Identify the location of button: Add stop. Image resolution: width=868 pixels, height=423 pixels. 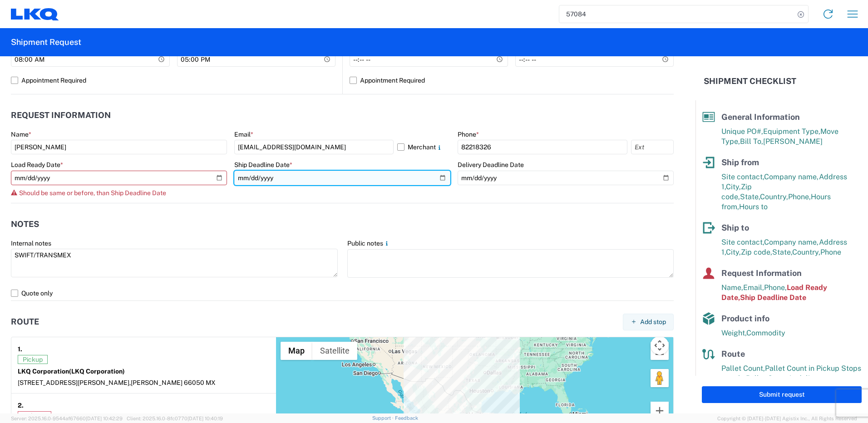
(648, 322).